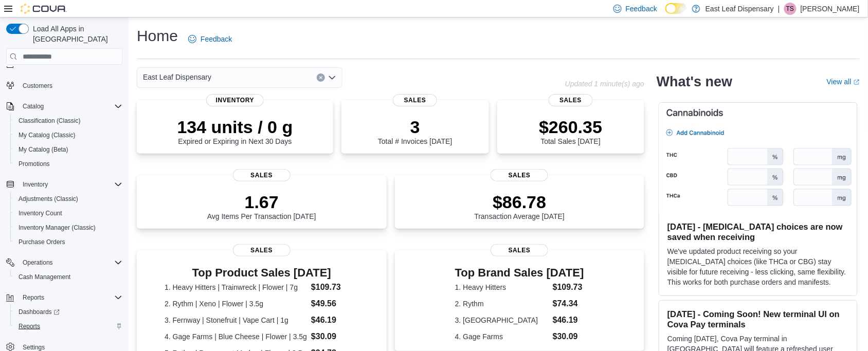  I want to click on span: East Leaf Dispensary, so click(177, 77).